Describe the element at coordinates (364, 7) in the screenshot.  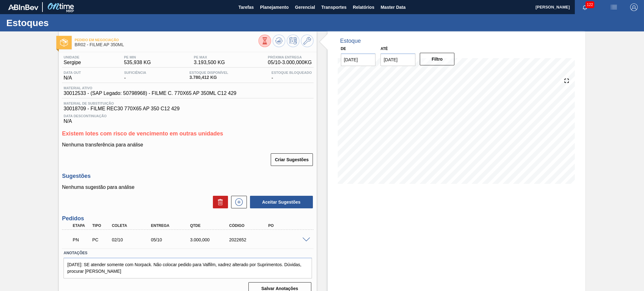
I see `span: Relatórios` at that location.